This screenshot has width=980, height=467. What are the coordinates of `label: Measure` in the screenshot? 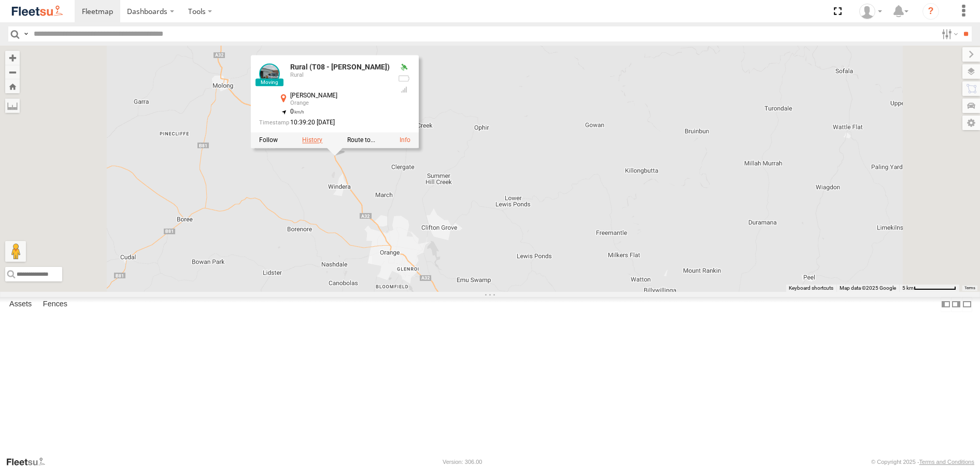 It's located at (12, 106).